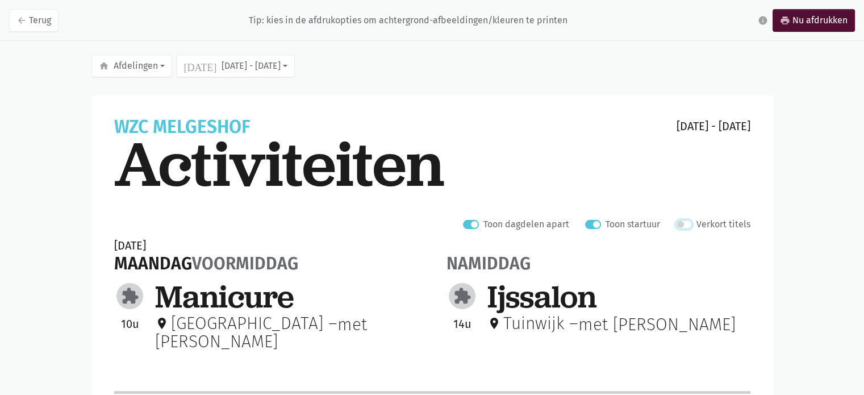 The width and height of the screenshot is (864, 395). I want to click on button: Afdelingen, so click(132, 66).